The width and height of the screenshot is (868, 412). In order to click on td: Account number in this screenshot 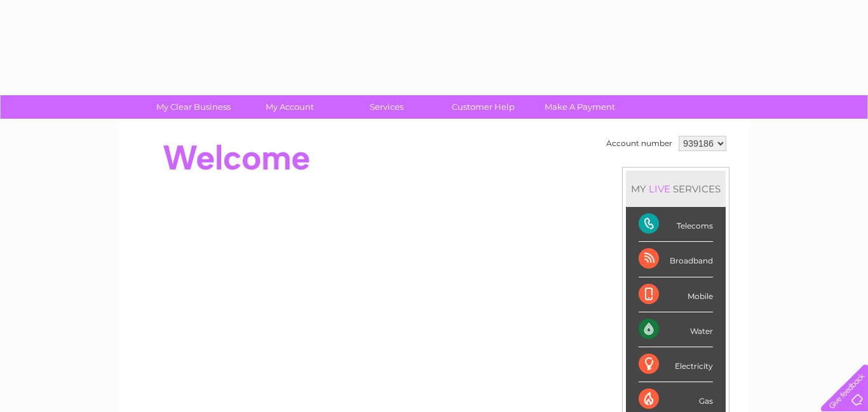, I will do `click(639, 144)`.